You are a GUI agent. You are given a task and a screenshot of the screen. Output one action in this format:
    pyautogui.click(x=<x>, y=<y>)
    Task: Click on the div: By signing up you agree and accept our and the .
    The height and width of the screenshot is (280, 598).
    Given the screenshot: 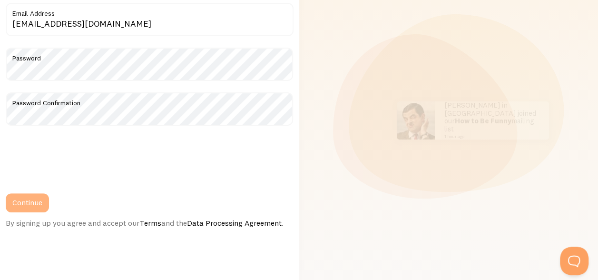 What is the action you would take?
    pyautogui.click(x=149, y=223)
    